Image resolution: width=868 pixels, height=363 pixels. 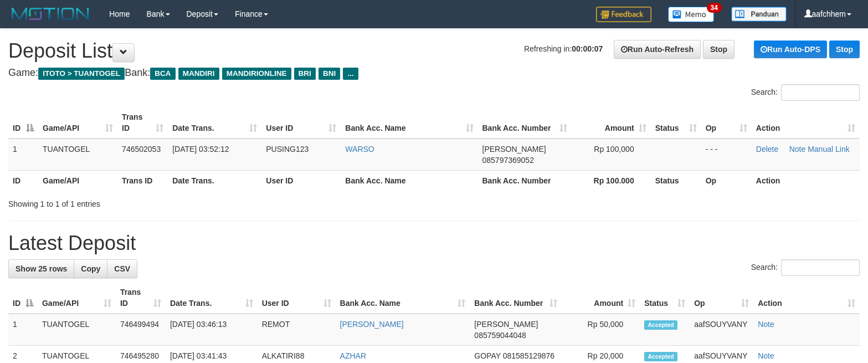 What do you see at coordinates (91, 269) in the screenshot?
I see `a: Copy` at bounding box center [91, 269].